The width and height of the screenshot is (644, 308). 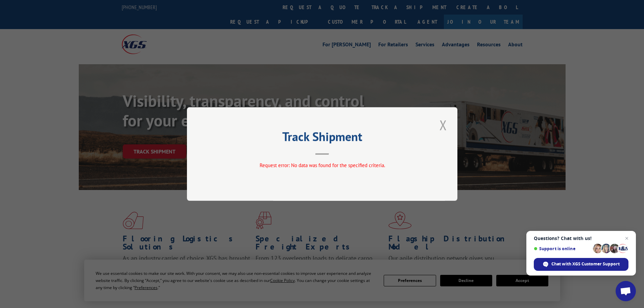 What do you see at coordinates (626, 291) in the screenshot?
I see `a: Open chat` at bounding box center [626, 291].